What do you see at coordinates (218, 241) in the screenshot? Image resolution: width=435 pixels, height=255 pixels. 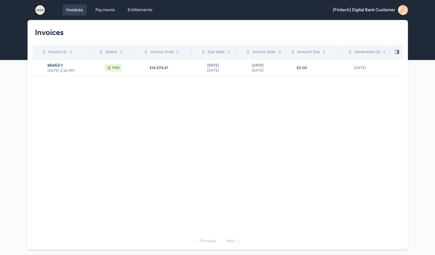 I see `nav: Pagination` at bounding box center [218, 241].